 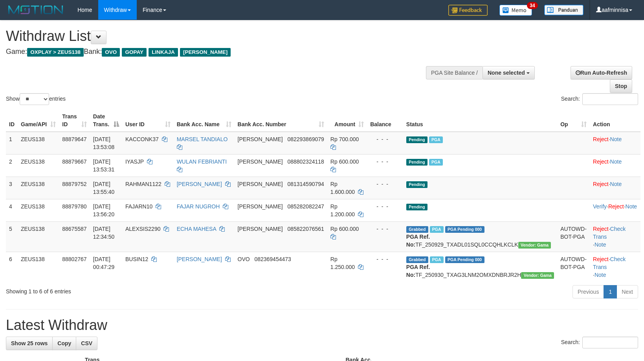 What do you see at coordinates (600, 207) in the screenshot?
I see `a: Verify` at bounding box center [600, 207].